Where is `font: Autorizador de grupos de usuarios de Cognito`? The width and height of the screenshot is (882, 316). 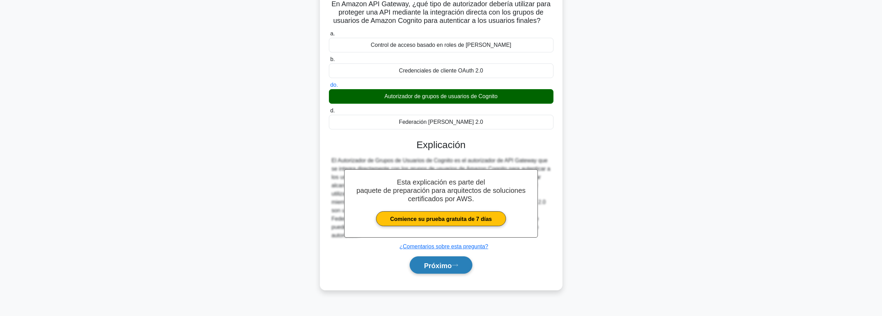
font: Autorizador de grupos de usuarios de Cognito is located at coordinates (441, 96).